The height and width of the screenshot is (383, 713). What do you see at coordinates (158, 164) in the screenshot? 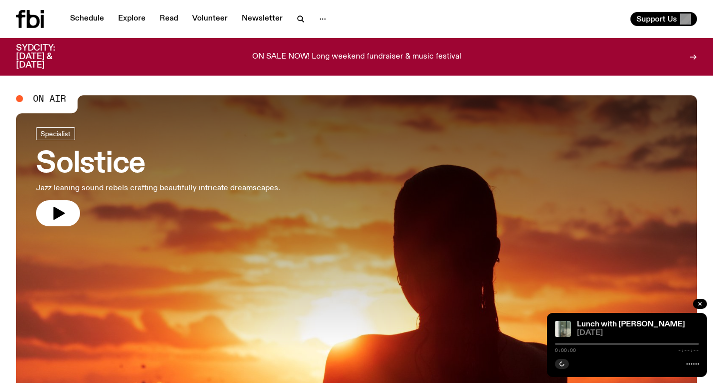
I see `h3: Solstice` at bounding box center [158, 164].